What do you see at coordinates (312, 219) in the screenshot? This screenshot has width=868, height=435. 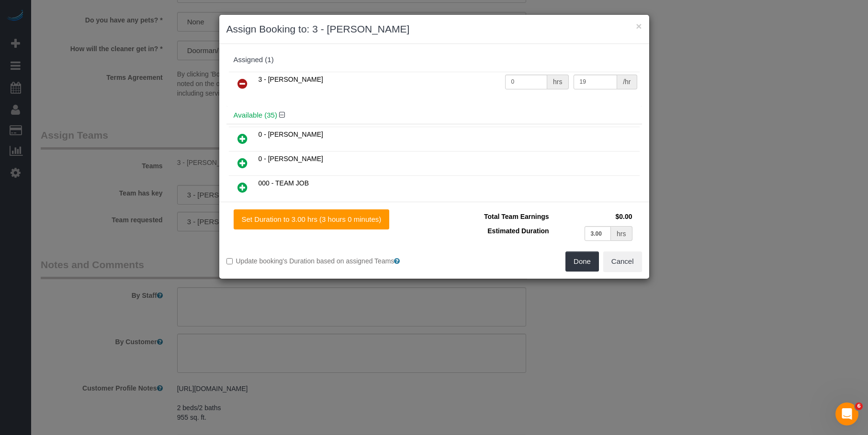 I see `button: Set Duration to 3.00 hrs (3 hours 0 minutes)` at bounding box center [312, 219].